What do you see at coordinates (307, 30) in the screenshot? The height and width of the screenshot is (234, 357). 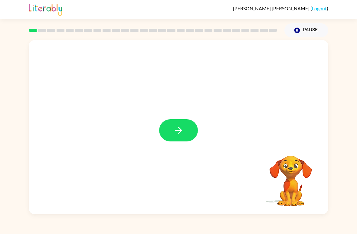 I see `button: Pause` at bounding box center [307, 30].